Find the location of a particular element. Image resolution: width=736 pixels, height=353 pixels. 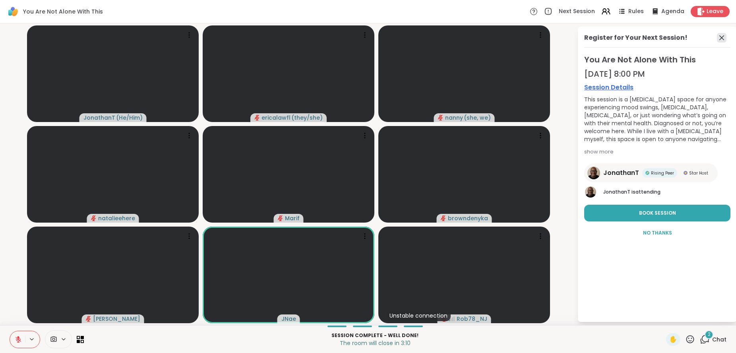

span: browndenyka is located at coordinates (468, 218).